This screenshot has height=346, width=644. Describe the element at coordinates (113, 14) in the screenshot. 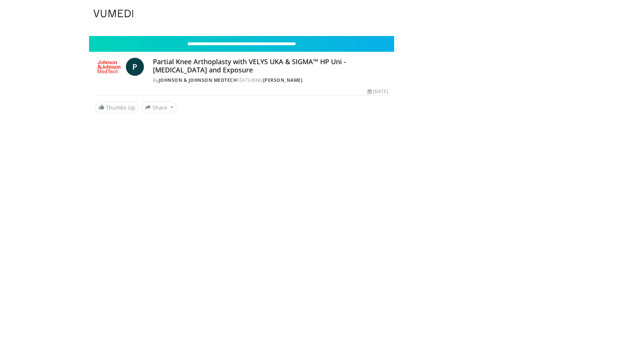

I see `img: VuMedi Logo` at that location.